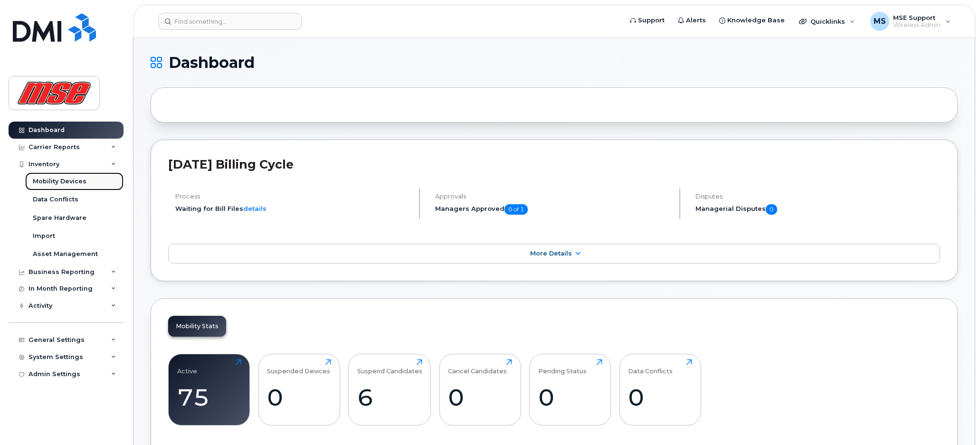 The image size is (980, 445). I want to click on h4: Approvals, so click(553, 196).